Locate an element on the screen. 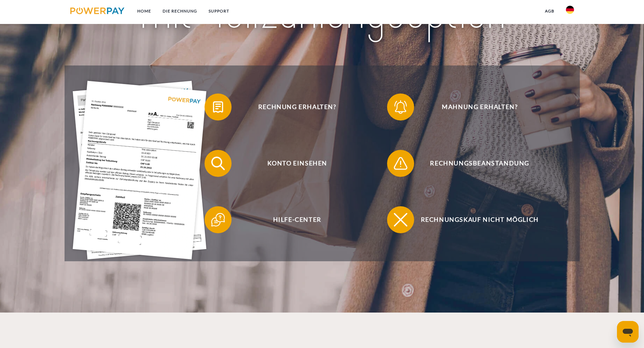  img: single_invoice_powerpay_de.jpg is located at coordinates (140, 170).